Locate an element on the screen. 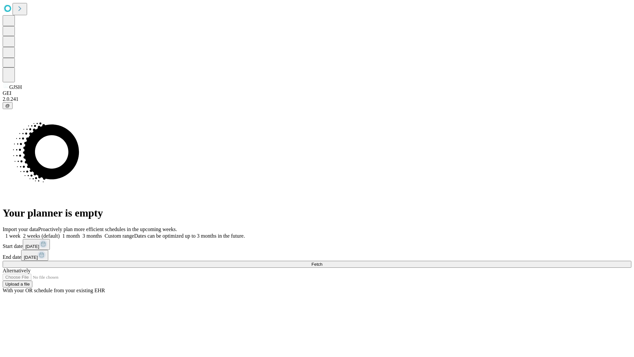  h1: Your planner is empty is located at coordinates (317, 213).